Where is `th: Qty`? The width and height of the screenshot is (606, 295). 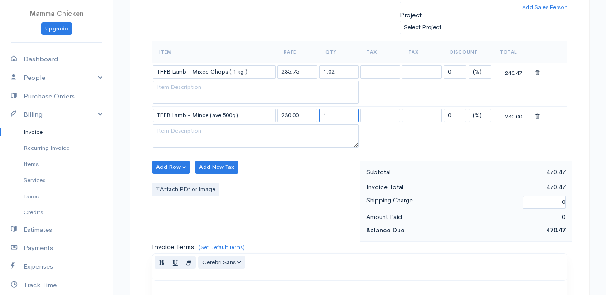 th: Qty is located at coordinates (339, 52).